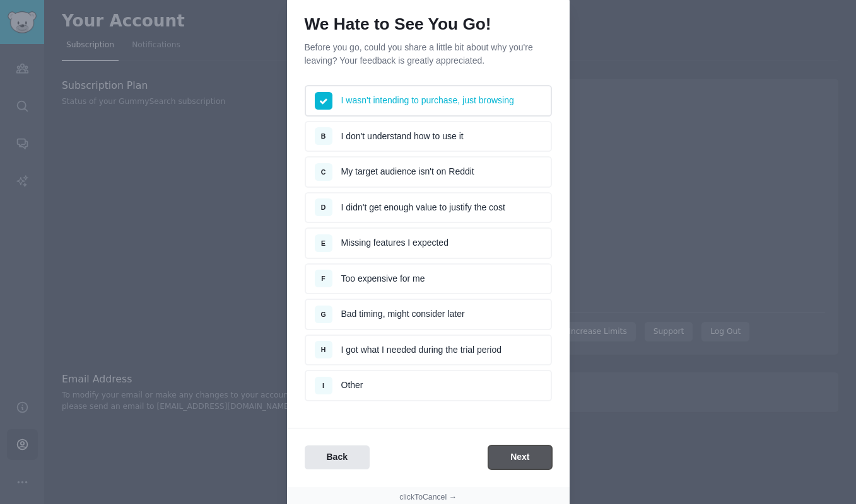 The image size is (856, 504). I want to click on button: clickToCancel →, so click(427, 498).